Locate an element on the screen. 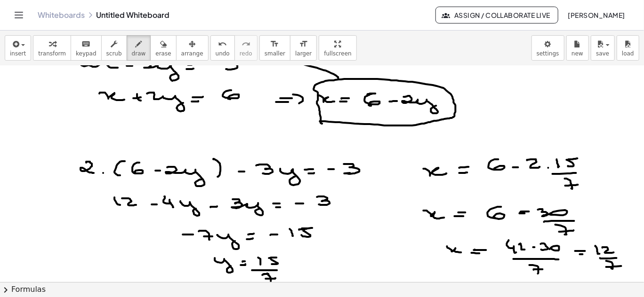  i: keyboard is located at coordinates (85, 44).